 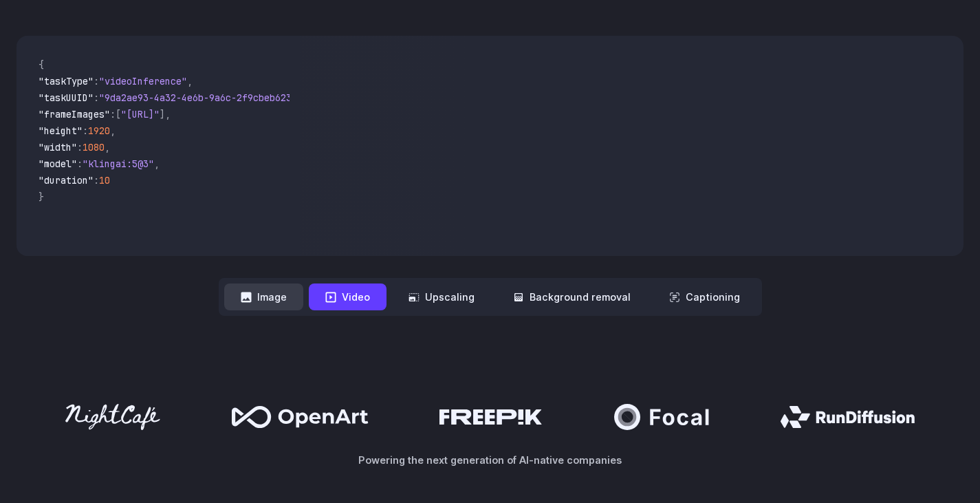 I want to click on button: Upscaling, so click(x=442, y=297).